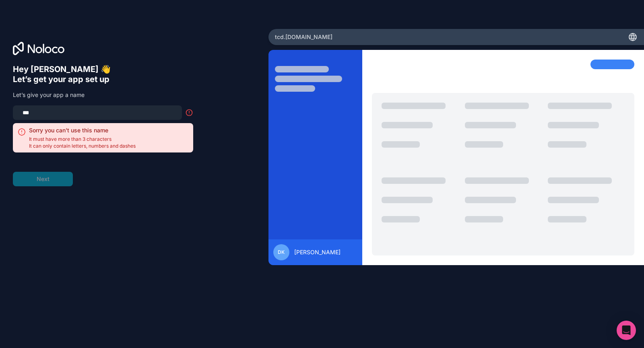 This screenshot has height=348, width=644. I want to click on div: Open Intercom Messenger, so click(626, 330).